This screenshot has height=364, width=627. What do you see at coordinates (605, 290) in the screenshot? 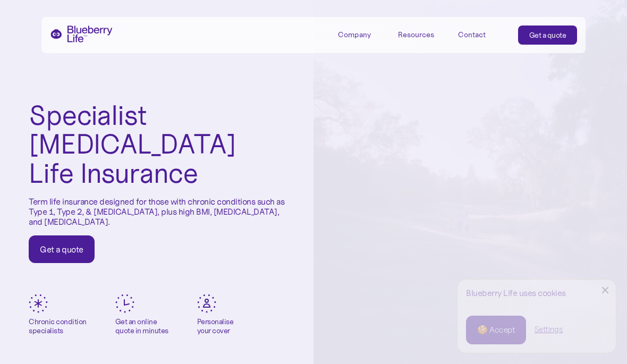
I see `div: Close Cookie Popup` at bounding box center [605, 290].